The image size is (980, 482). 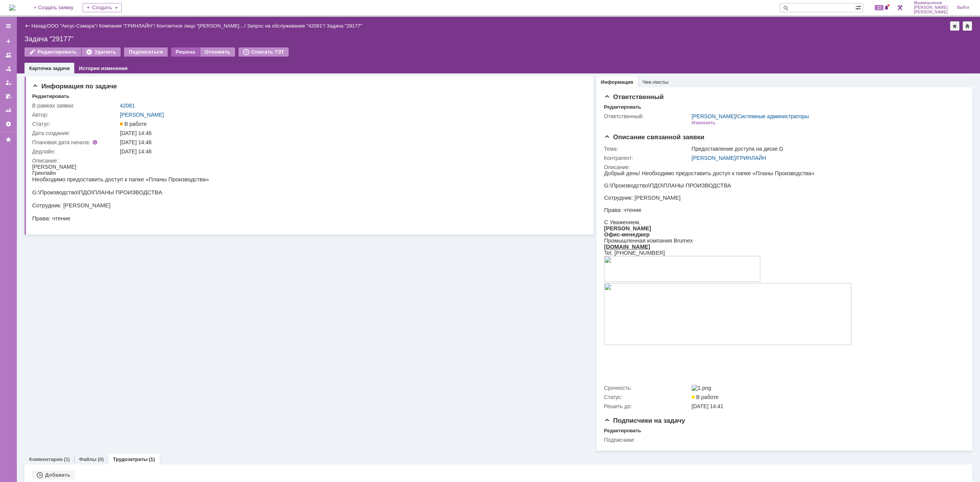 I want to click on a: Мои согласования, so click(x=9, y=96).